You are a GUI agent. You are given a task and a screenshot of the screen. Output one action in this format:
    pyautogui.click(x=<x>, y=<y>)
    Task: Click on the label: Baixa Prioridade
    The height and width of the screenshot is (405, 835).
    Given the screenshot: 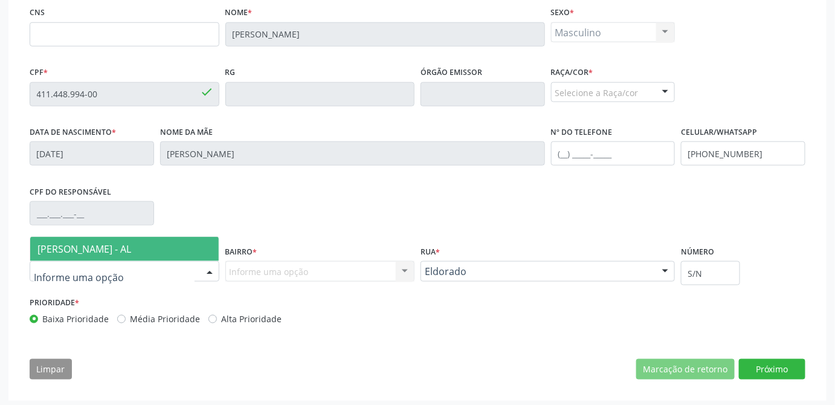 What is the action you would take?
    pyautogui.click(x=76, y=318)
    